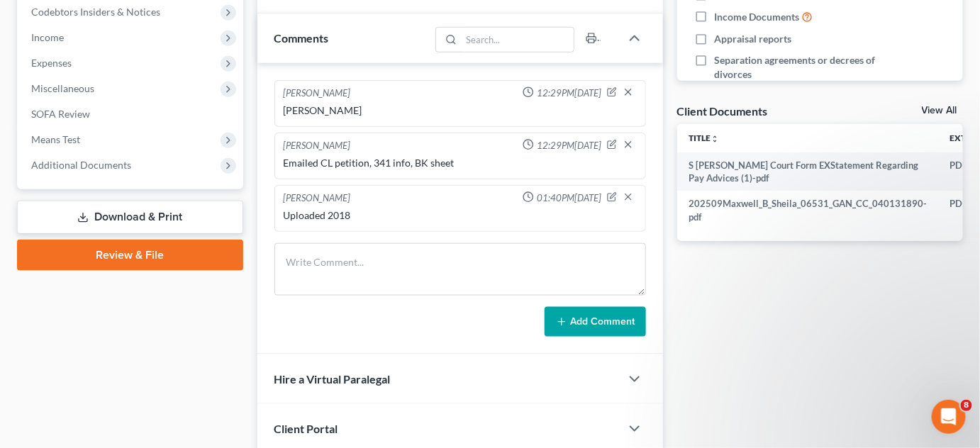 The height and width of the screenshot is (448, 980). What do you see at coordinates (81, 164) in the screenshot?
I see `span: Additional Documents` at bounding box center [81, 164].